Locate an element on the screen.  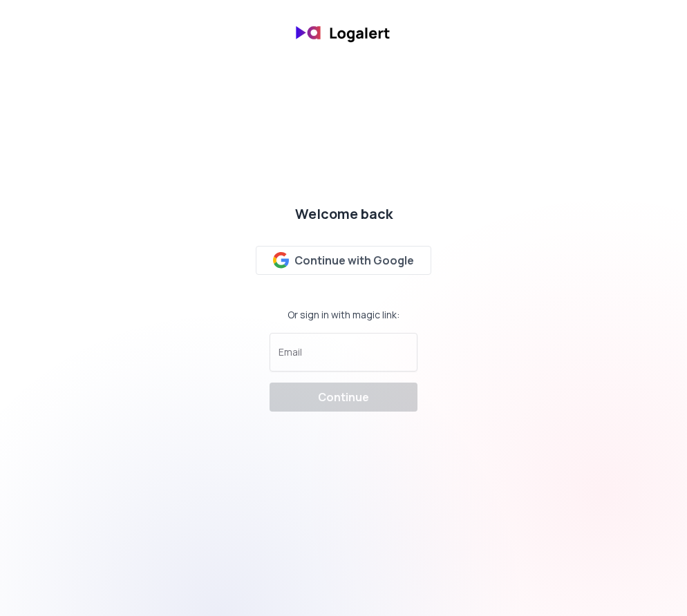
div: Or sign in with magic link: is located at coordinates (344, 315).